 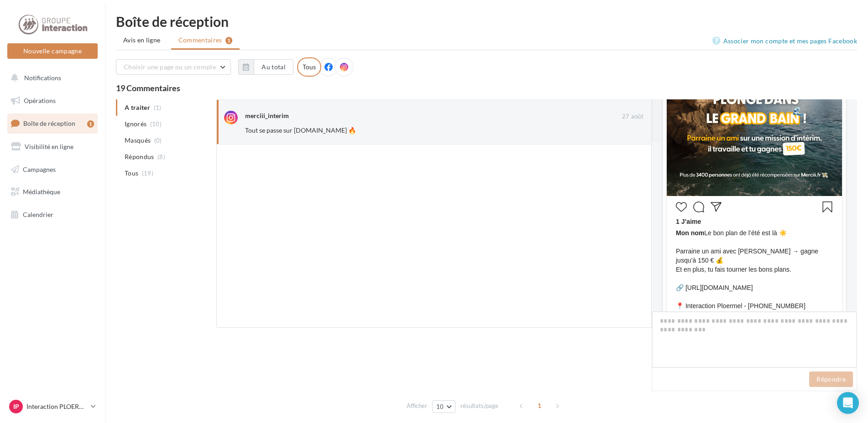 I want to click on button: Choisir une page ou un compte, so click(x=173, y=67).